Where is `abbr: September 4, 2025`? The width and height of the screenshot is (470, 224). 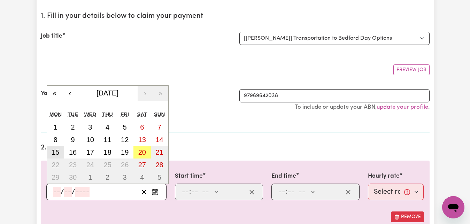 abbr: September 4, 2025 is located at coordinates (107, 127).